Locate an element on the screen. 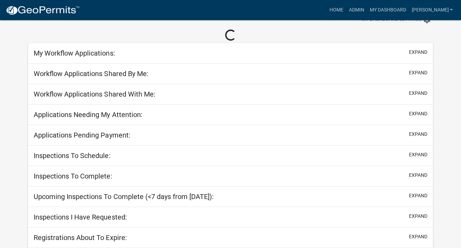 The height and width of the screenshot is (248, 461). h5: Registrations About To Expire: is located at coordinates (80, 237).